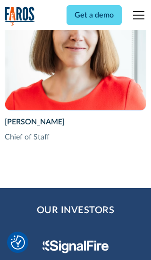 Image resolution: width=151 pixels, height=260 pixels. Describe the element at coordinates (76, 137) in the screenshot. I see `div: Chief of Staff` at that location.